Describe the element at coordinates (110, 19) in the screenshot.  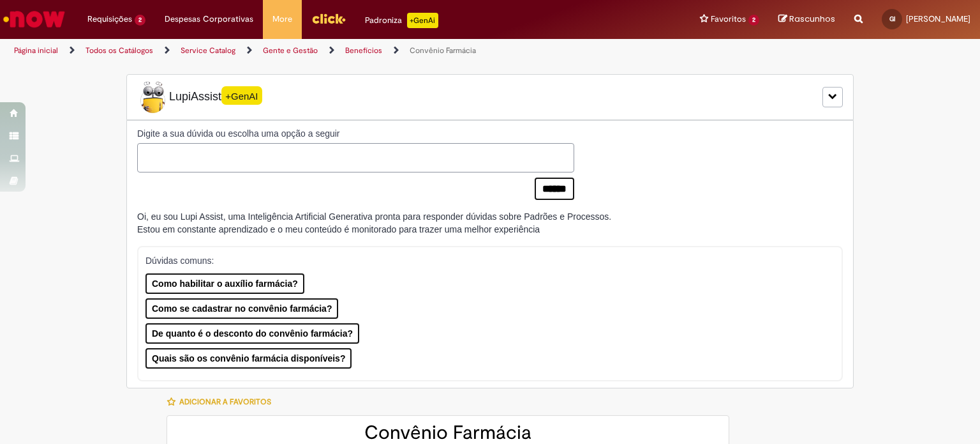
I see `span: Requisições` at that location.